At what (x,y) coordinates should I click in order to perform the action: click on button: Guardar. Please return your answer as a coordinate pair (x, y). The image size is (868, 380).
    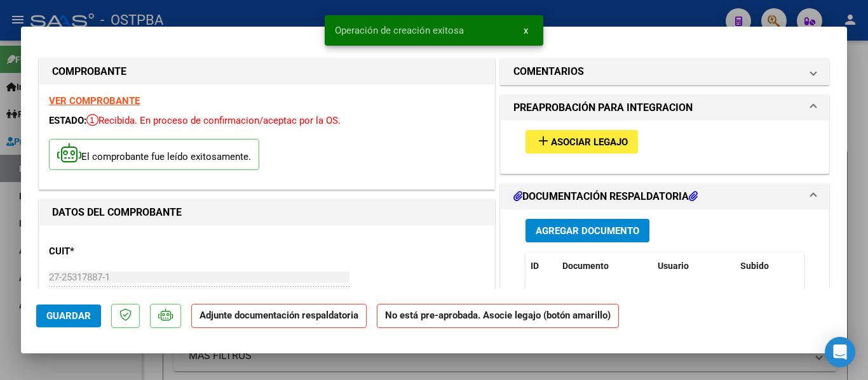
    Looking at the image, I should click on (68, 316).